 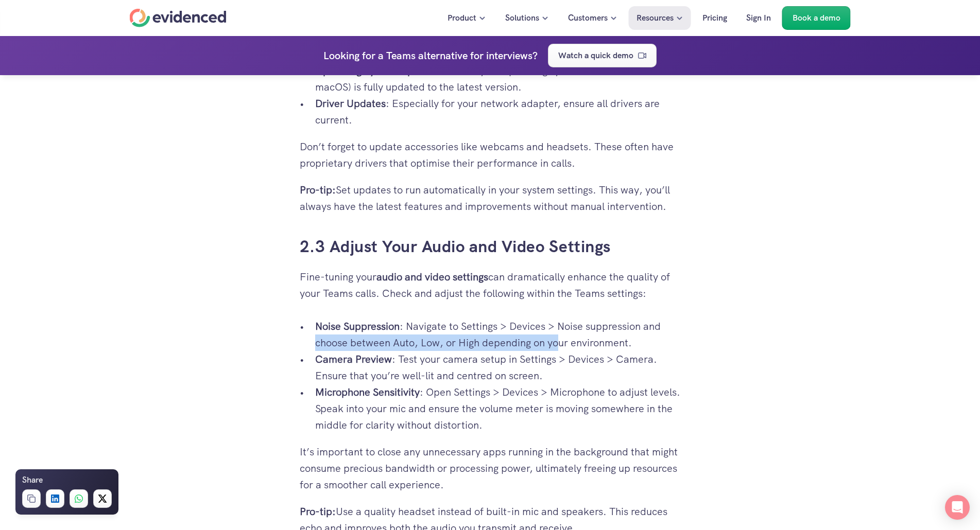 I want to click on p: Set updates to run automatically in your system settings. This way, you’ll always have the latest..., so click(x=490, y=198).